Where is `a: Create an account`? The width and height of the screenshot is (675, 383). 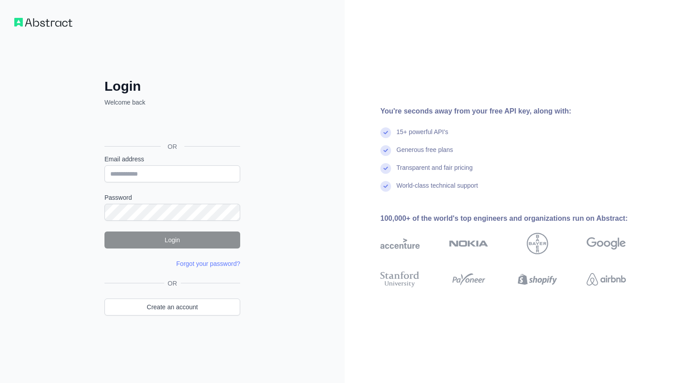
a: Create an account is located at coordinates (172, 307).